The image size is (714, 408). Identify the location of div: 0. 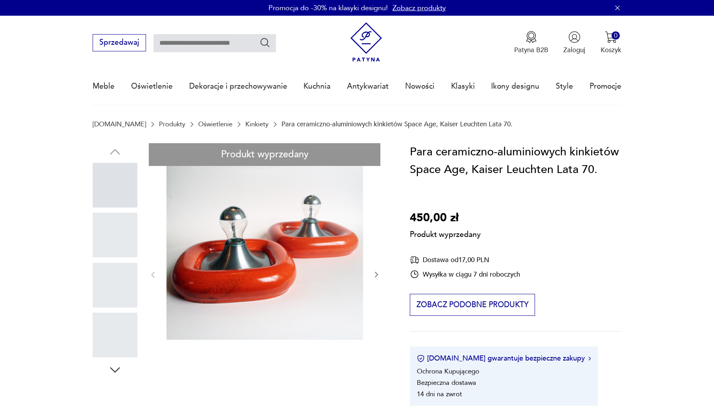
(615, 35).